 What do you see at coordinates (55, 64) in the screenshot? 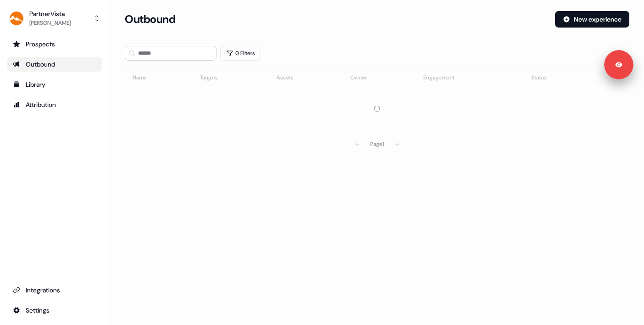
I see `a: Go to outbound experience` at bounding box center [55, 64].